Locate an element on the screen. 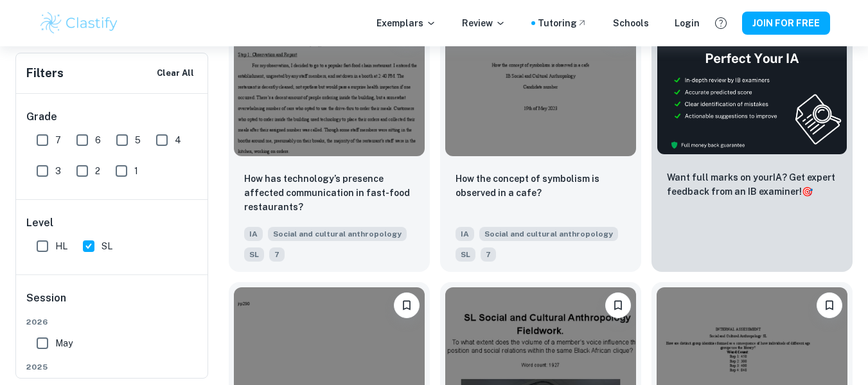  a: Please log in to bookmark exemplars How the concept of symbolism is observed in a cafe?IASocial a... is located at coordinates (541, 140).